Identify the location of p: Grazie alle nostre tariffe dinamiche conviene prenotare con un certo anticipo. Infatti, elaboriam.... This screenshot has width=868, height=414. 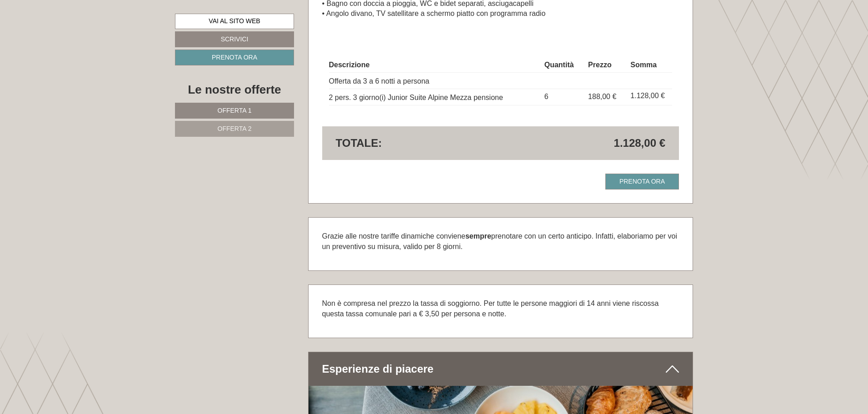
(501, 242).